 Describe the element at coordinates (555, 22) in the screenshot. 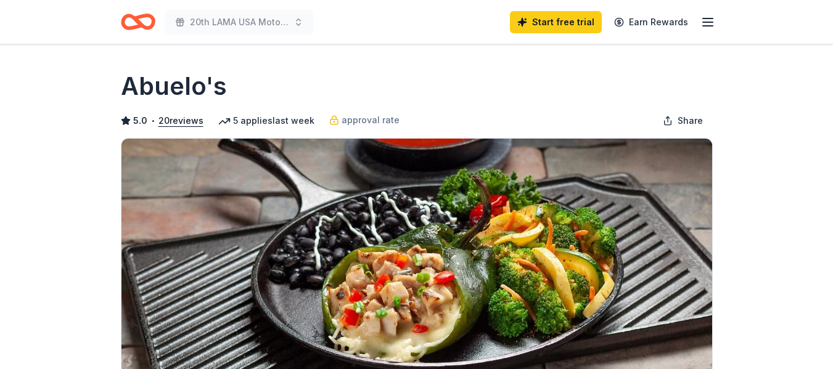

I see `a: Start free trial` at that location.